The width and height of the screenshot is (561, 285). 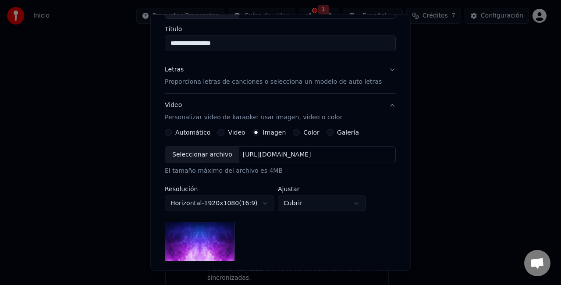 I want to click on div: El tamaño máximo del archivo es 4MB, so click(x=280, y=171).